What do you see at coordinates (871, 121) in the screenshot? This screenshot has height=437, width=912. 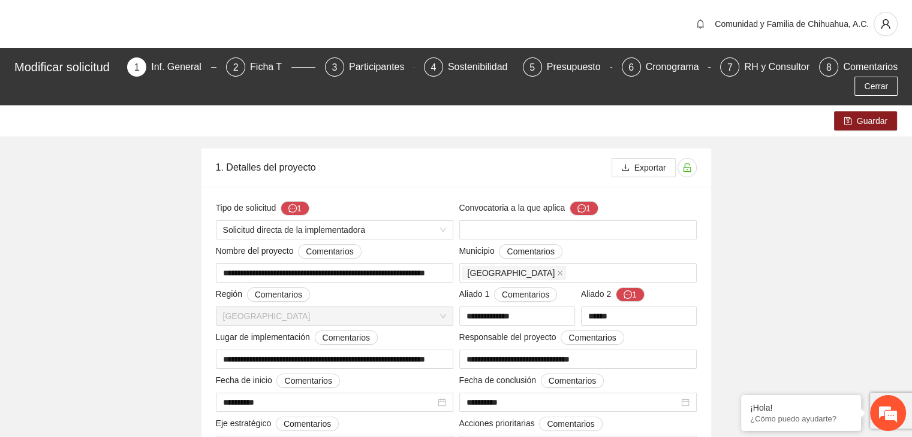 I see `span: Guardar` at bounding box center [871, 121].